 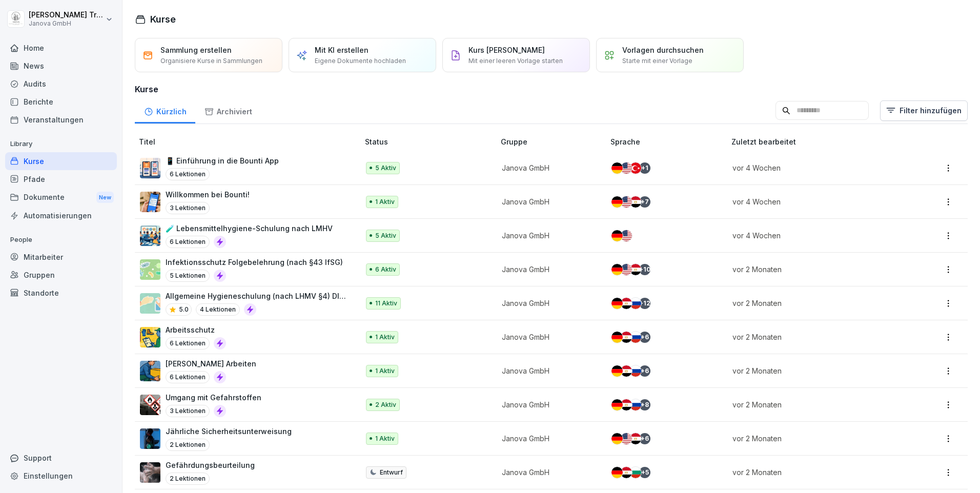 What do you see at coordinates (61, 292) in the screenshot?
I see `a: Standorte` at bounding box center [61, 292].